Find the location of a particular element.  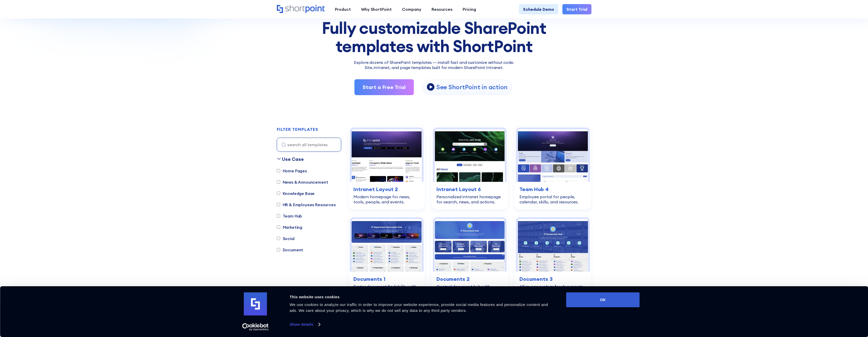

input: Social is located at coordinates (278, 239).